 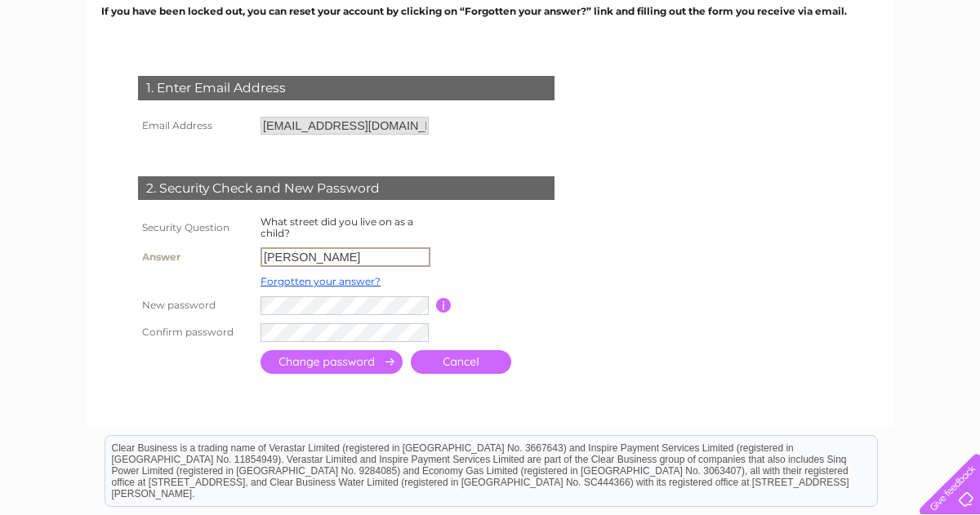 What do you see at coordinates (950, 75) in the screenshot?
I see `a: Contact` at bounding box center [950, 75].